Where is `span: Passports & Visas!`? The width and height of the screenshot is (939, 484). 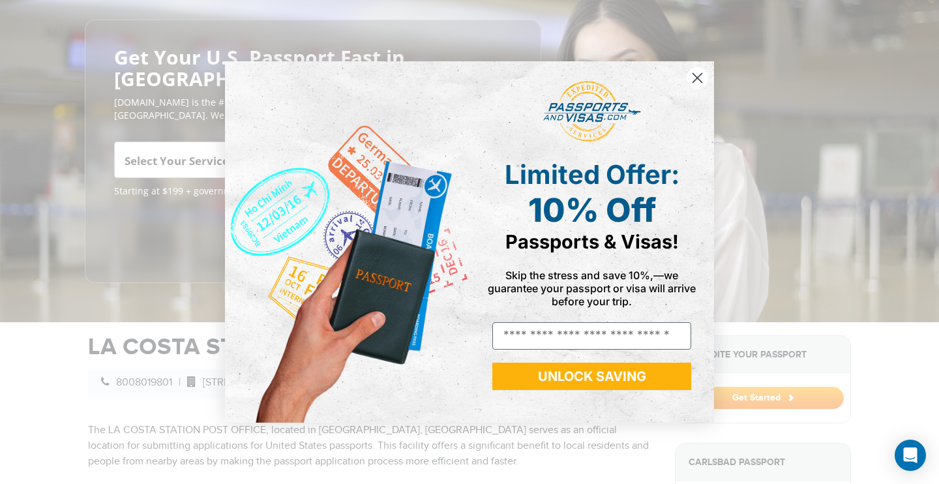
span: Passports & Visas! is located at coordinates (592, 241).